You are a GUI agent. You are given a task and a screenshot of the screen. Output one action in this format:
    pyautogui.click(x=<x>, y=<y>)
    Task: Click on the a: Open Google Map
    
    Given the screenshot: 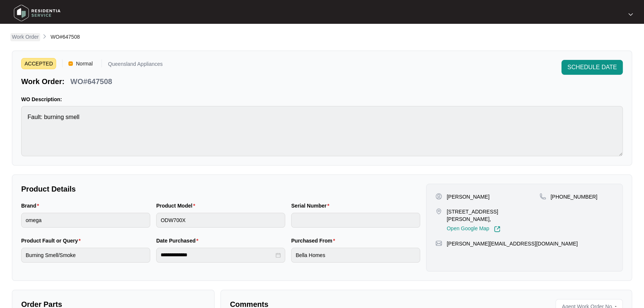 What is the action you would take?
    pyautogui.click(x=474, y=229)
    